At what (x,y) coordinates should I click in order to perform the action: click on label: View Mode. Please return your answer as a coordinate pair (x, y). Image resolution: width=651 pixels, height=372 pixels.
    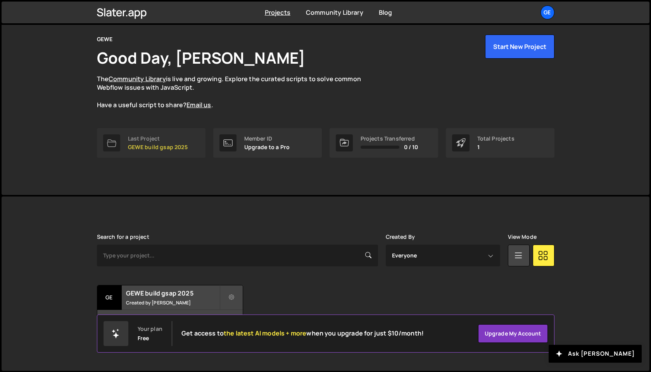
    Looking at the image, I should click on (523, 237).